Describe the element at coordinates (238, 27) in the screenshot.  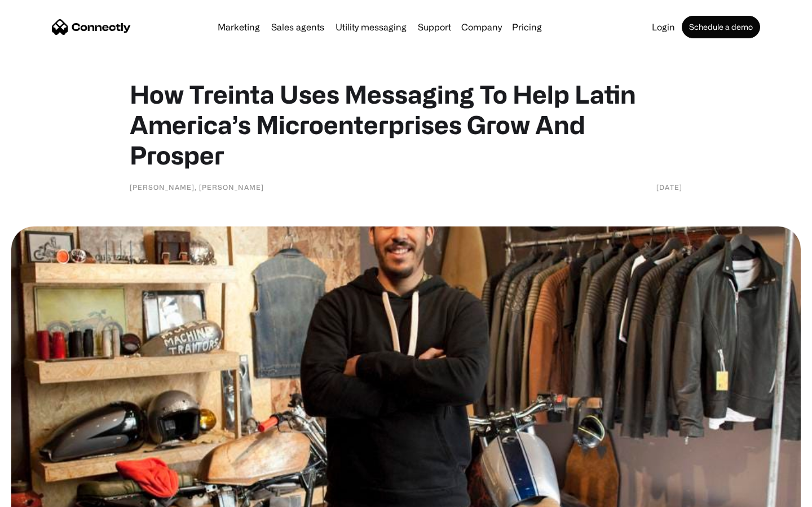
I see `a: Marketing` at that location.